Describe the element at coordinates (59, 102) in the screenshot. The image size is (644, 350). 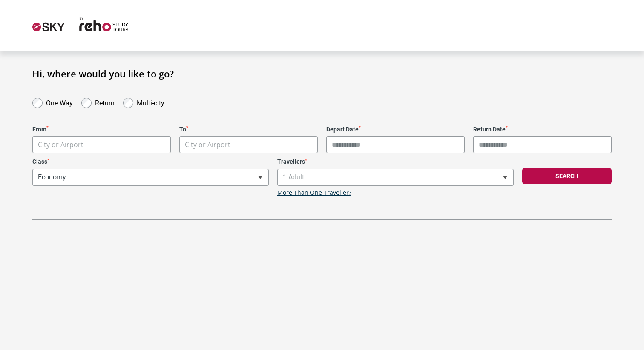
I see `label: One Way` at that location.